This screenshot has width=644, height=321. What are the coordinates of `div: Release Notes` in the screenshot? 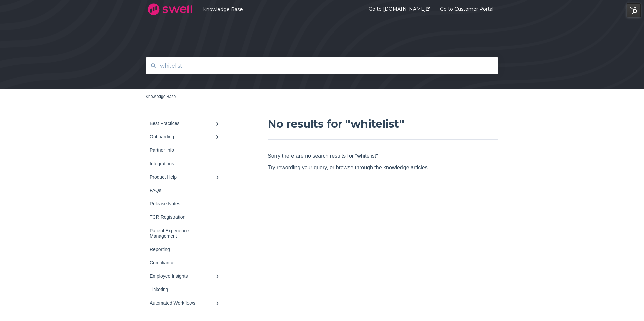 It's located at (182, 204).